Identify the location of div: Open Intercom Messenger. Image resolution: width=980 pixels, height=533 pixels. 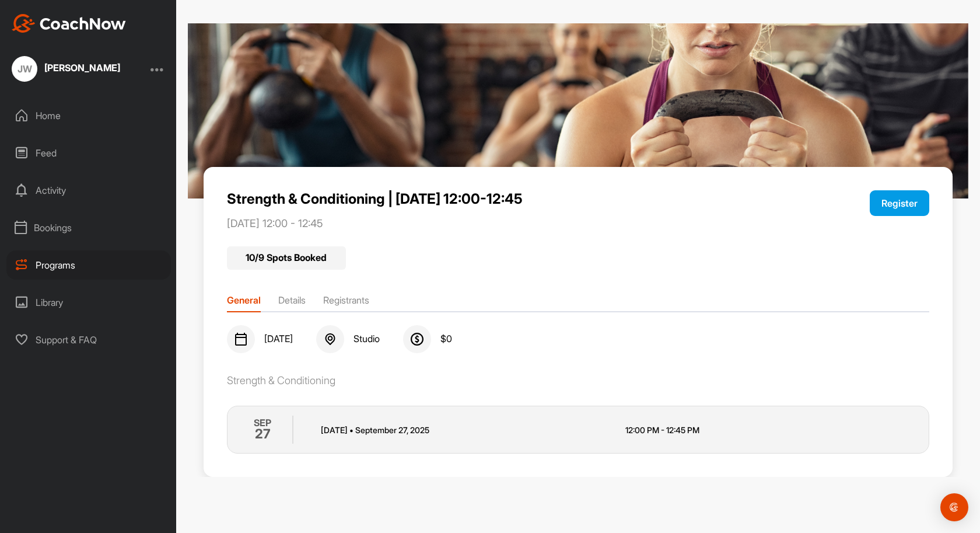
(954, 507).